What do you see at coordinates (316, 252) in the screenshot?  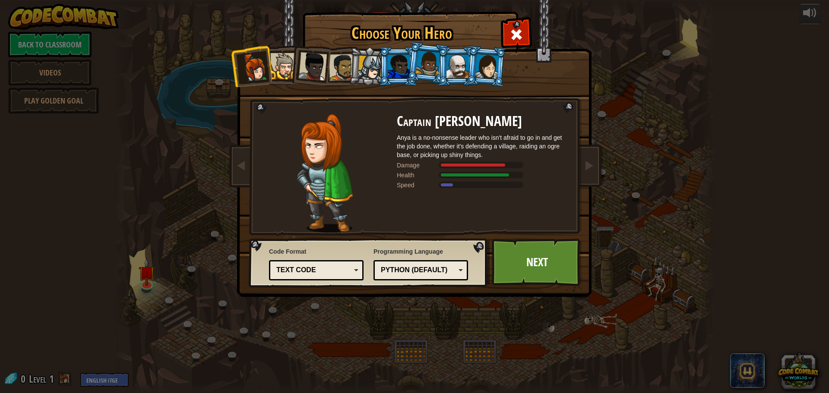 I see `span: Code Format` at bounding box center [316, 252].